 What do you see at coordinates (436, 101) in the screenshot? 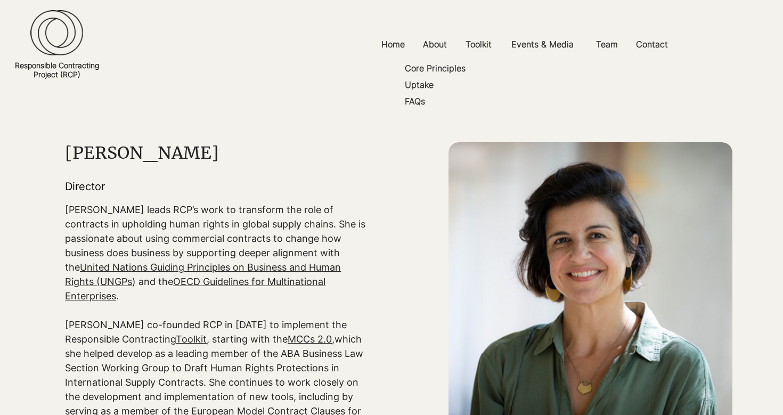
I see `a: FAQs` at bounding box center [436, 101].